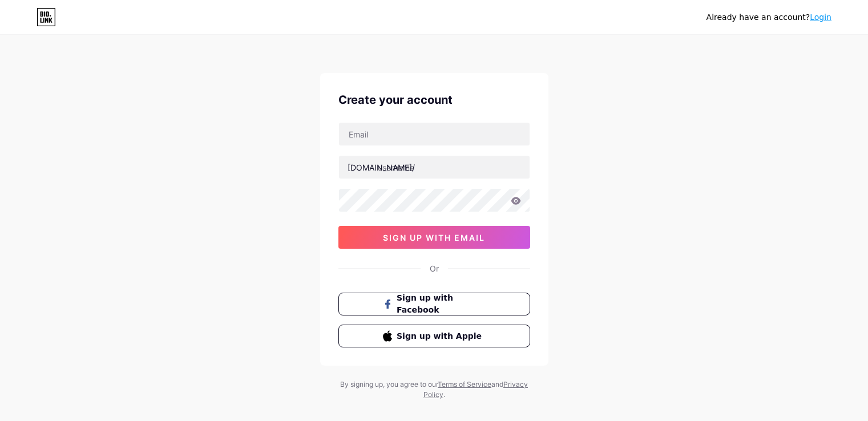 This screenshot has height=421, width=868. I want to click on button: sign up with email, so click(434, 237).